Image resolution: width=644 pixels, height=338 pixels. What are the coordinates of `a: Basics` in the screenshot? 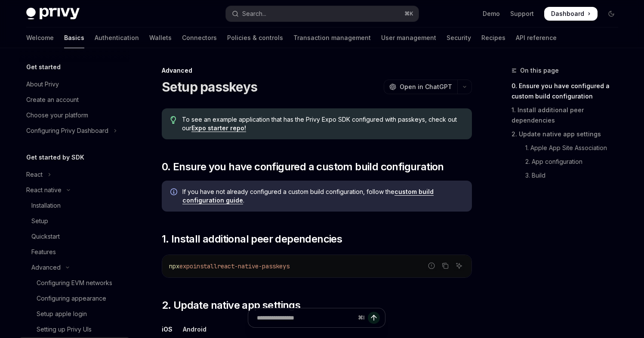 It's located at (74, 38).